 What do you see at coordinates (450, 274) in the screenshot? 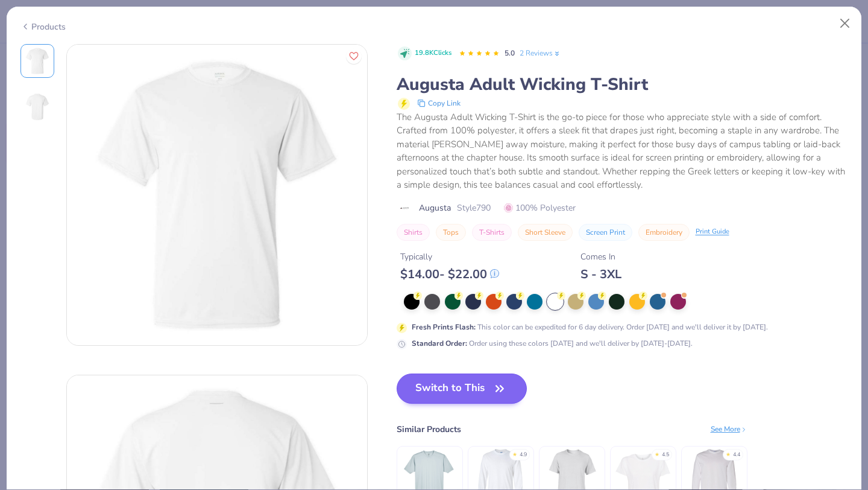
I see `div: $ 14.00 - $ 22.00` at bounding box center [450, 274].